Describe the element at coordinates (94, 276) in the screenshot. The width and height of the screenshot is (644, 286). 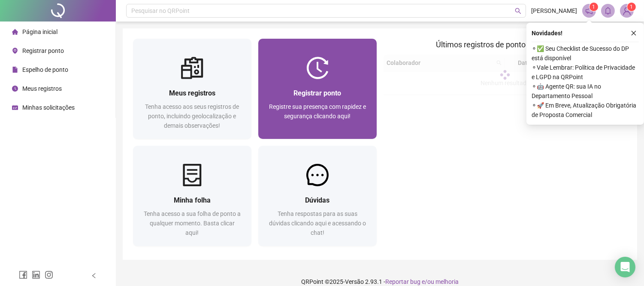
I see `span: left` at that location.